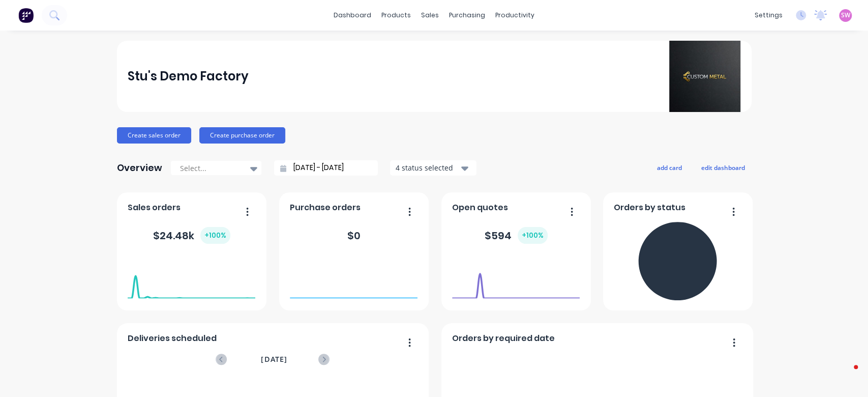 Image resolution: width=868 pixels, height=397 pixels. Describe the element at coordinates (325, 208) in the screenshot. I see `span: Purchase orders` at that location.